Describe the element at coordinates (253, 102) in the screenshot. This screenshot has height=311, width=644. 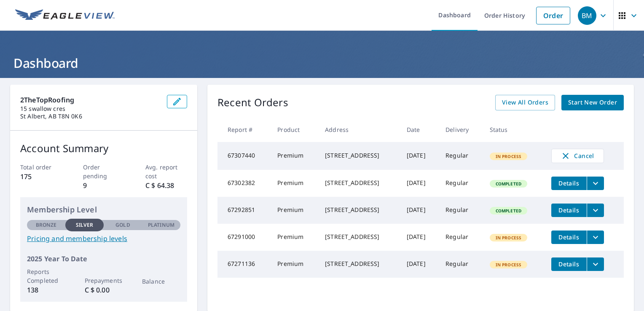
I see `p: Recent Orders` at that location.